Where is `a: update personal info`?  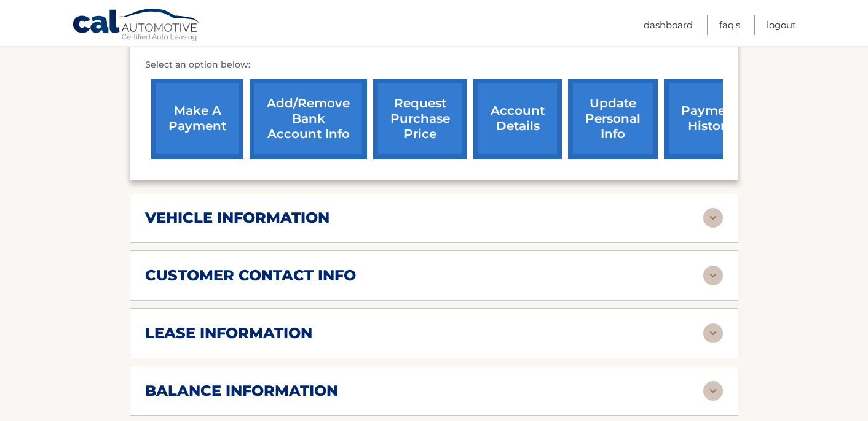 a: update personal info is located at coordinates (613, 118).